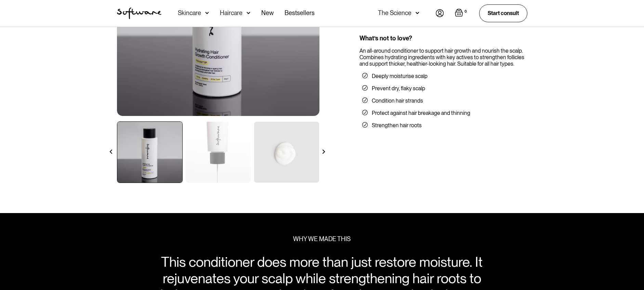  What do you see at coordinates (287, 152) in the screenshot?
I see `img: Software'es hair growth conditioner bottle` at bounding box center [287, 152].